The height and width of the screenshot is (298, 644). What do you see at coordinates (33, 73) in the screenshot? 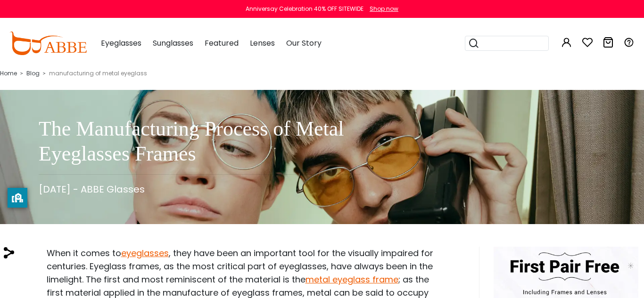
I see `a: Blog` at bounding box center [33, 73].